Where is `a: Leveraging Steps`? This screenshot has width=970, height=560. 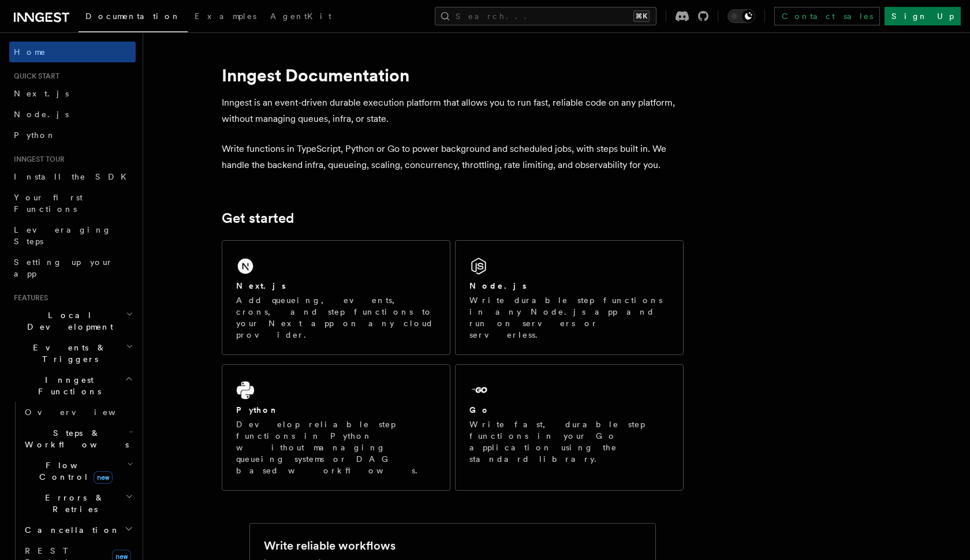
a: Leveraging Steps is located at coordinates (72, 235).